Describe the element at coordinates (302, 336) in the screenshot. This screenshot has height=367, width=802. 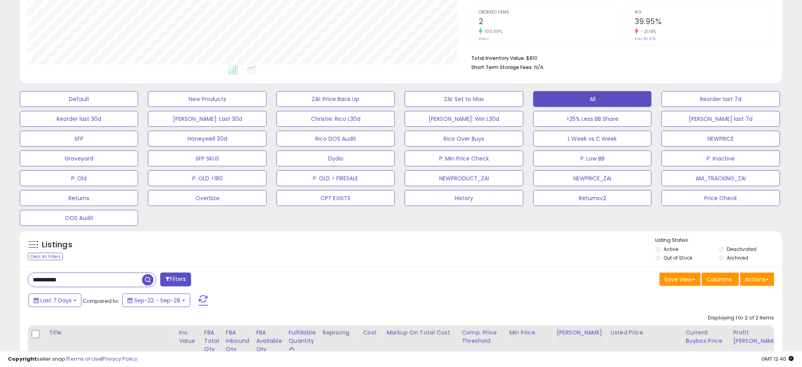
I see `div: Fulfillable Quantity` at that location.